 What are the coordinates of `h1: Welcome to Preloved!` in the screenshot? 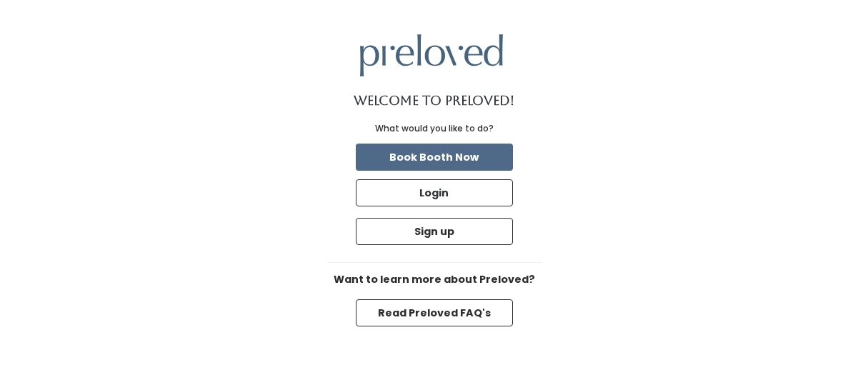 It's located at (434, 101).